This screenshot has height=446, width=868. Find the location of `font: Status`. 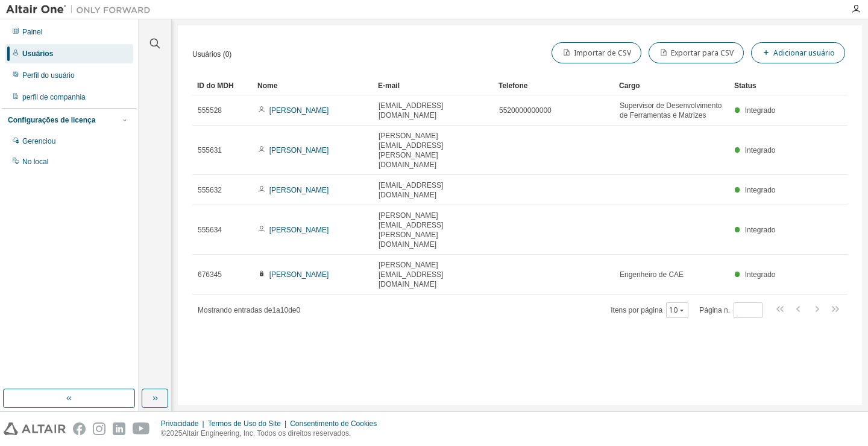

font: Status is located at coordinates (745, 86).